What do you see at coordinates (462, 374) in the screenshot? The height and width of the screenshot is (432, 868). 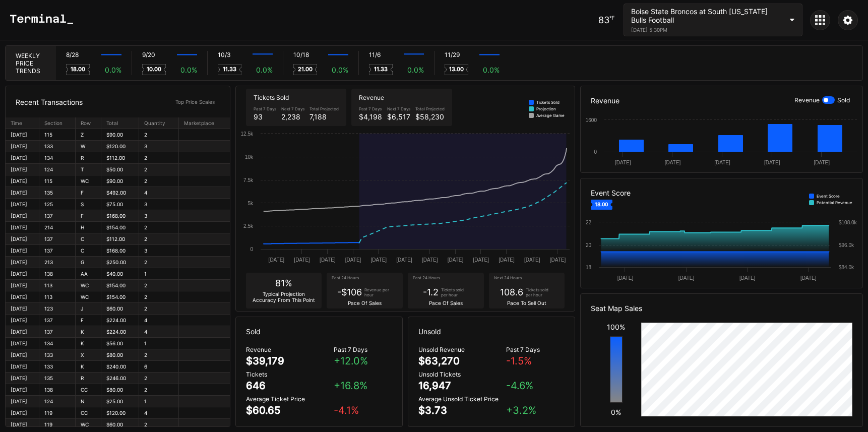 I see `div: Unsold Tickets` at bounding box center [462, 374].